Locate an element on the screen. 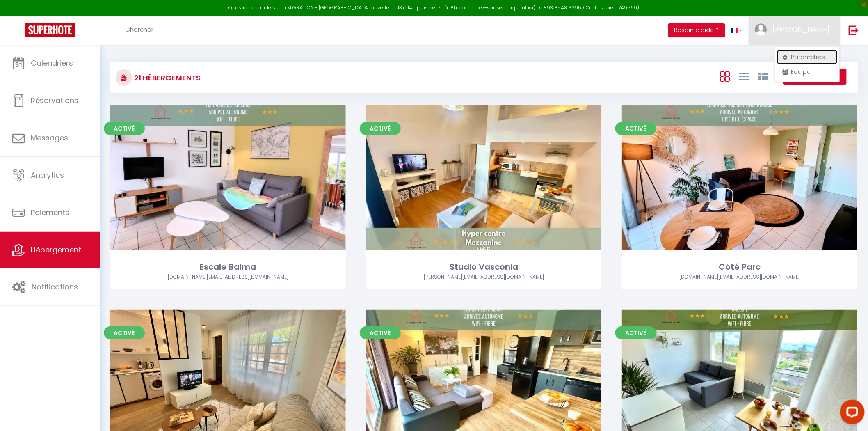  a: Paramètres is located at coordinates (807, 57).